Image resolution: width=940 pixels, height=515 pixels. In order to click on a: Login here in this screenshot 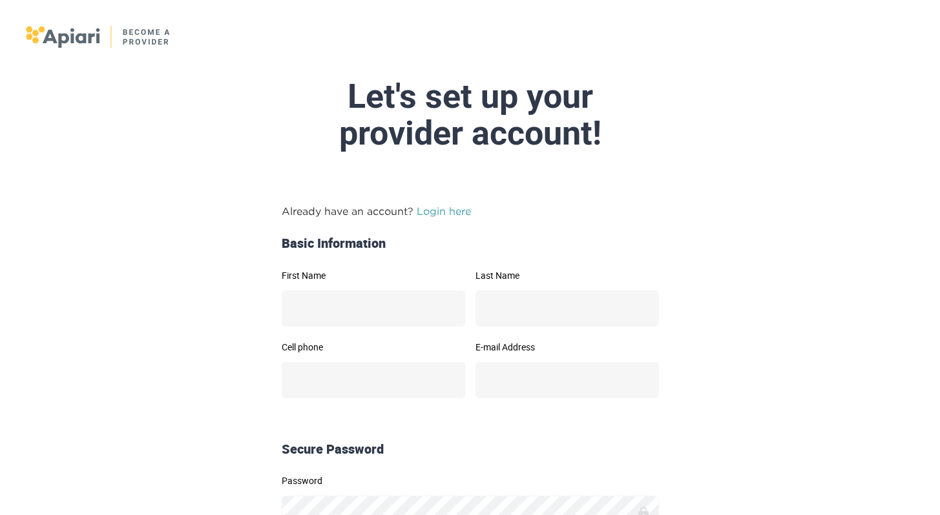, I will do `click(444, 211)`.